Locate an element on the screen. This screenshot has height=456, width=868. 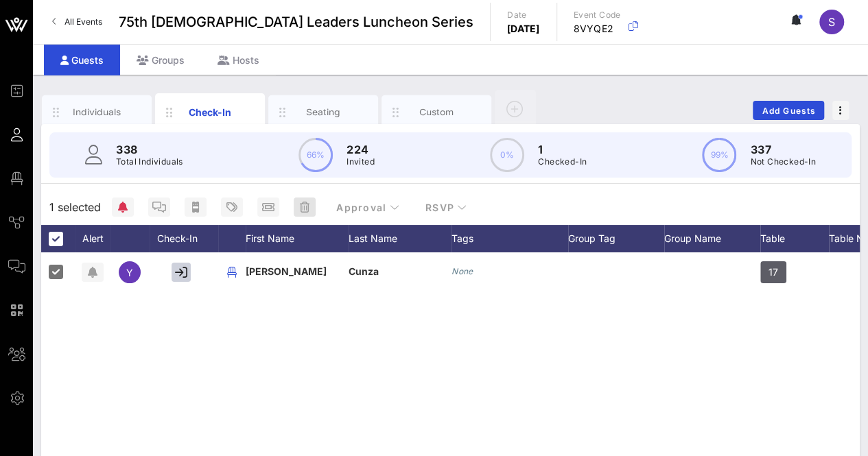
div: First Name is located at coordinates (297, 238).